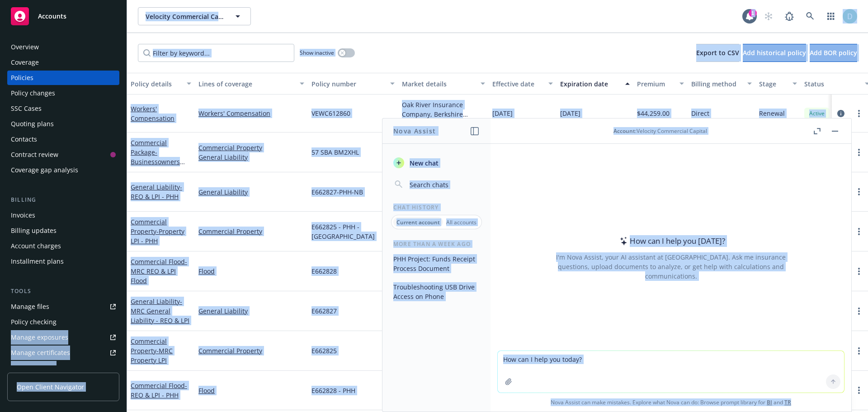 This screenshot has width=868, height=412. What do you see at coordinates (768, 16) in the screenshot?
I see `a: Start snowing` at bounding box center [768, 16].